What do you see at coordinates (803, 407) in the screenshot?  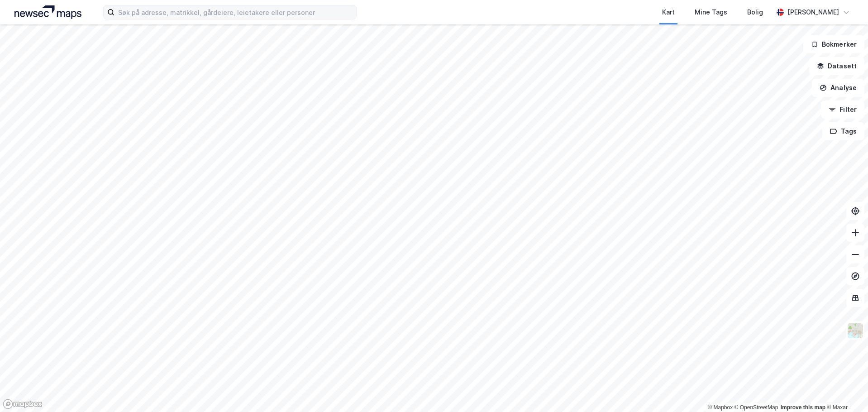 I see `a: Improve this map` at bounding box center [803, 407].